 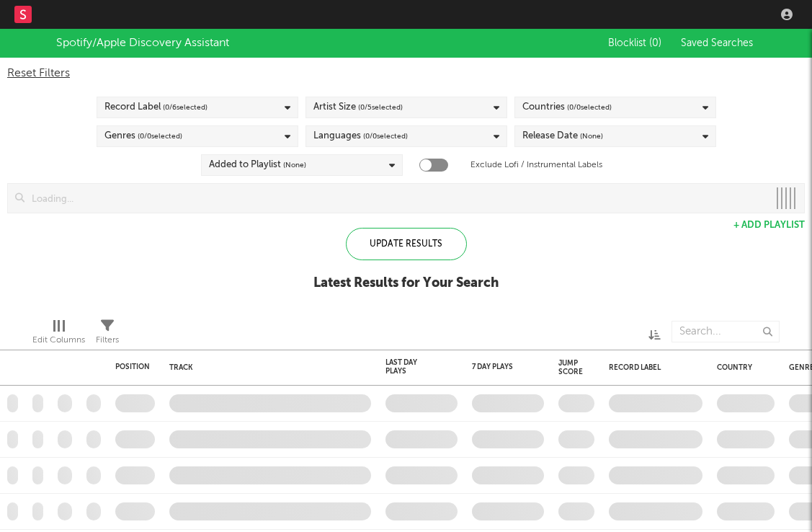 What do you see at coordinates (397, 198) in the screenshot?
I see `input: Loading...` at bounding box center [397, 198].